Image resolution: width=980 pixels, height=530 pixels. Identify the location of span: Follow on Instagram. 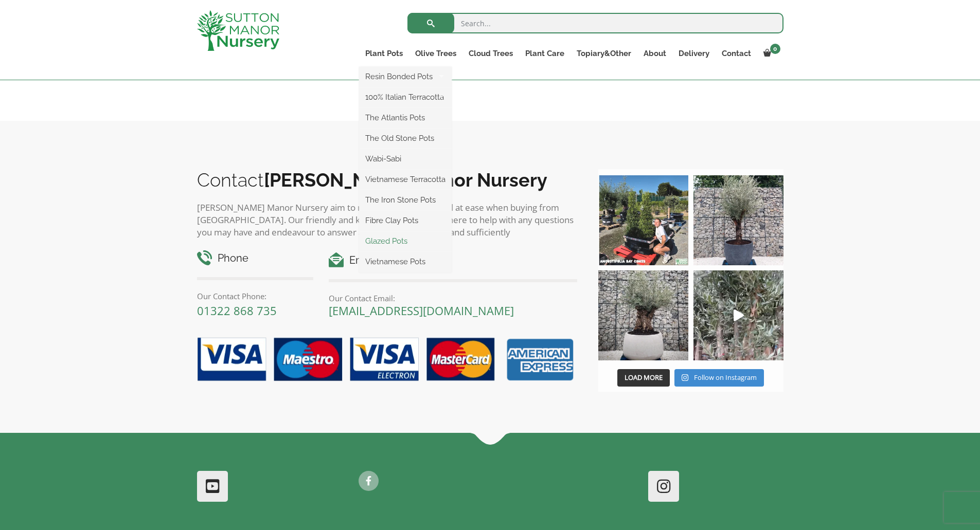
(726, 377).